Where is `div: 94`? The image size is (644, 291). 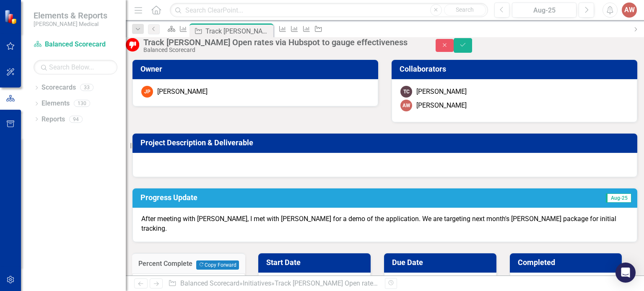
div: 94 is located at coordinates (76, 119).